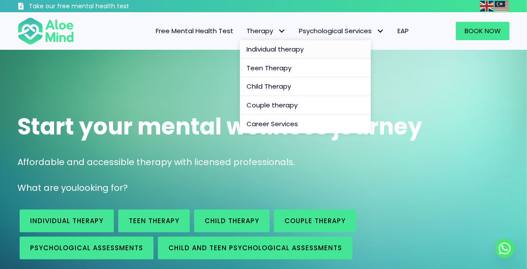 This screenshot has height=269, width=527. I want to click on span: Free Mental Health Test, so click(195, 31).